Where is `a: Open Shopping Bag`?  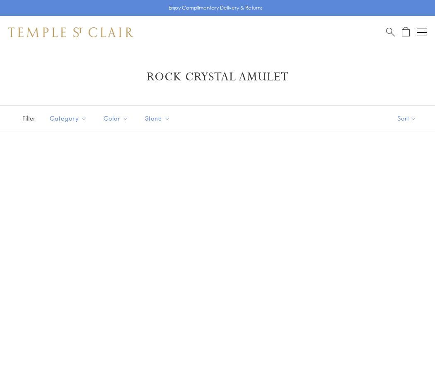 a: Open Shopping Bag is located at coordinates (406, 32).